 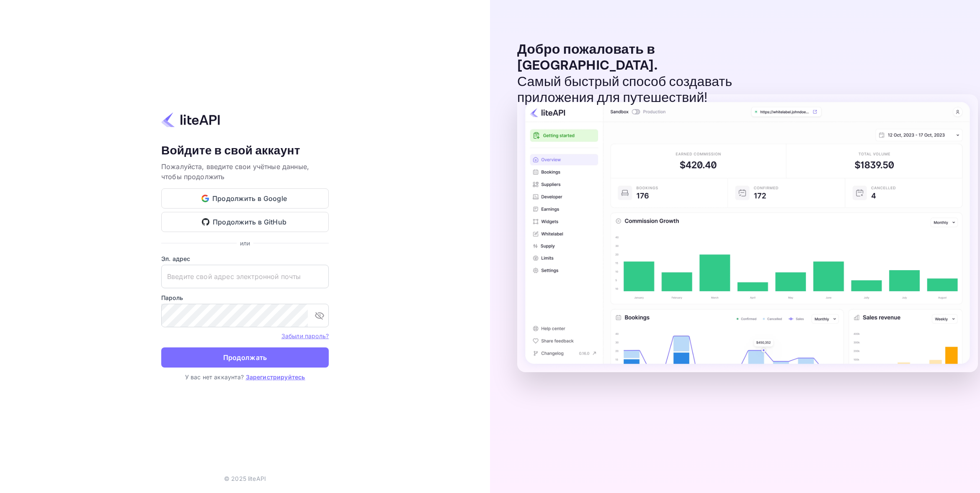 What do you see at coordinates (245, 478) in the screenshot?
I see `p: © 2025 liteAPI` at bounding box center [245, 478].